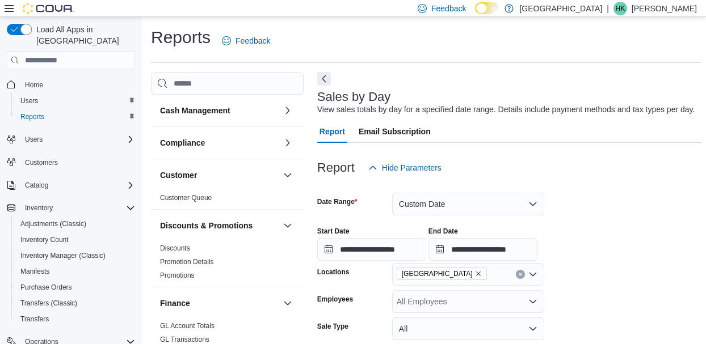 The height and width of the screenshot is (344, 706). What do you see at coordinates (41, 163) in the screenshot?
I see `span: Customers` at bounding box center [41, 163].